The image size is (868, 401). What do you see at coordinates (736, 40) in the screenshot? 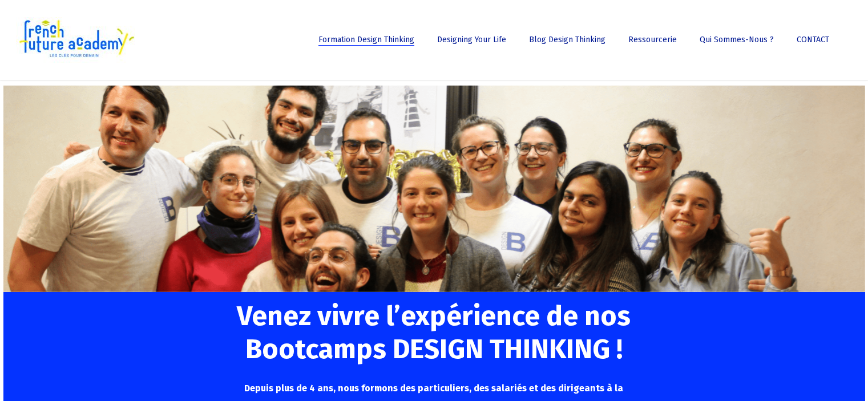
I see `a: Qui sommes-nous ?` at bounding box center [736, 40].